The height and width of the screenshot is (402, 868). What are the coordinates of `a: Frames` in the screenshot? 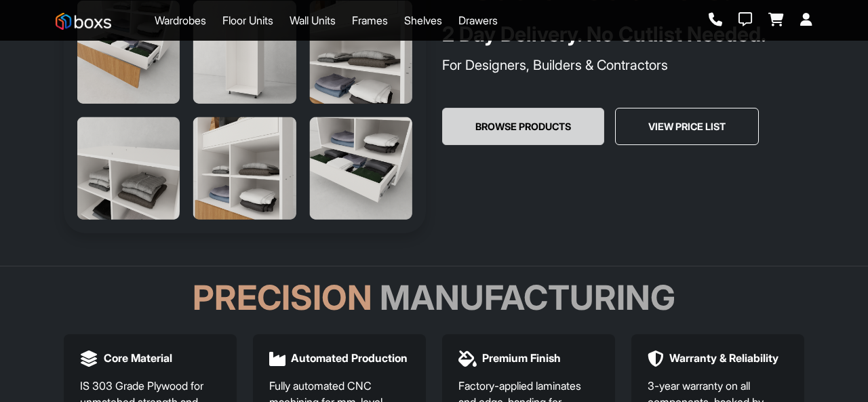 It's located at (369, 20).